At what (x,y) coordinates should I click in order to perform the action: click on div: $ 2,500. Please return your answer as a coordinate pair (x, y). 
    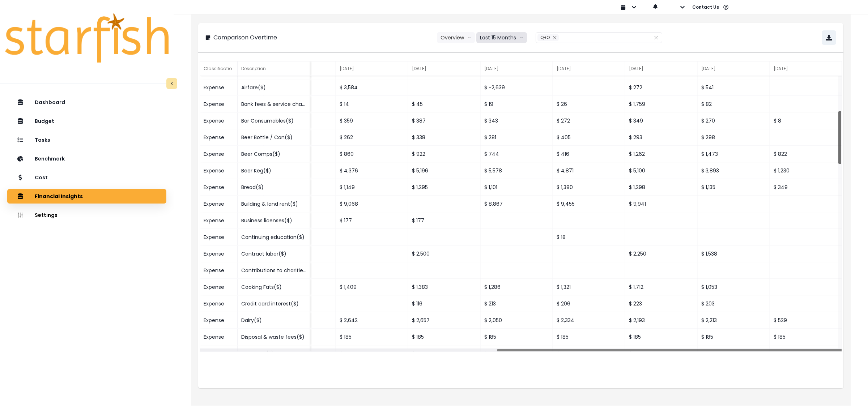
    Looking at the image, I should click on (444, 254).